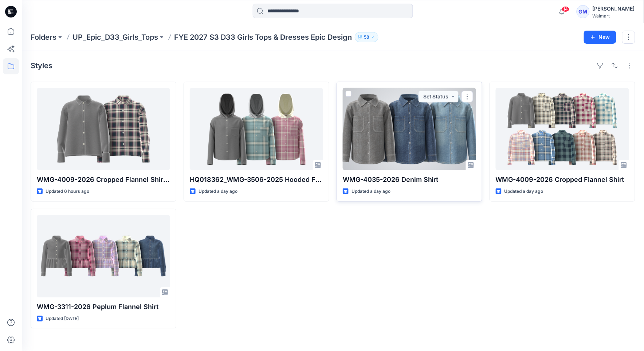  What do you see at coordinates (115, 37) in the screenshot?
I see `p: UP_Epic_D33_Girls_Tops` at bounding box center [115, 37].